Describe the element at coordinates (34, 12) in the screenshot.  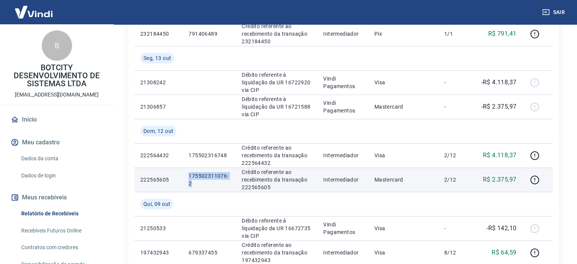
I see `img: Vindi` at that location.